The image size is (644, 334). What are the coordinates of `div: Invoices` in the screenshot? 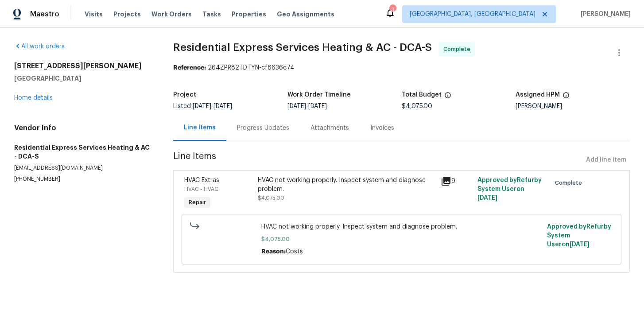 It's located at (382, 128).